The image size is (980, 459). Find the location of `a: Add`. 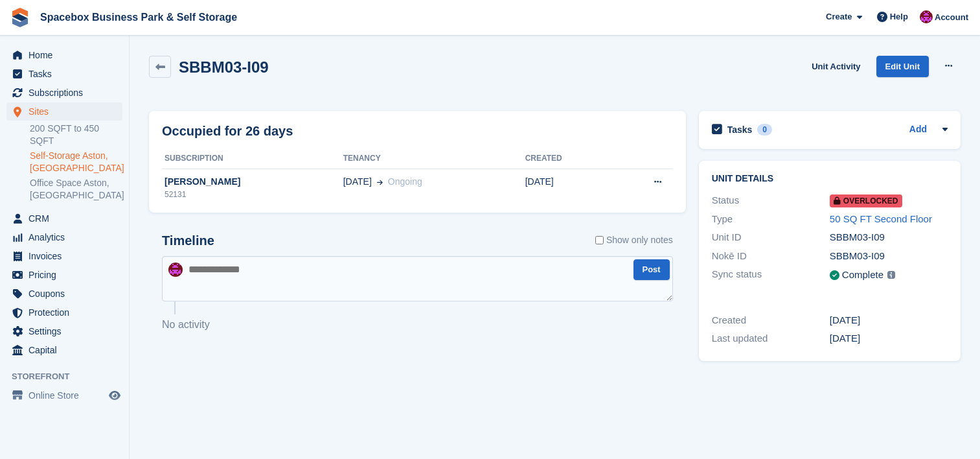

a: Add is located at coordinates (918, 130).